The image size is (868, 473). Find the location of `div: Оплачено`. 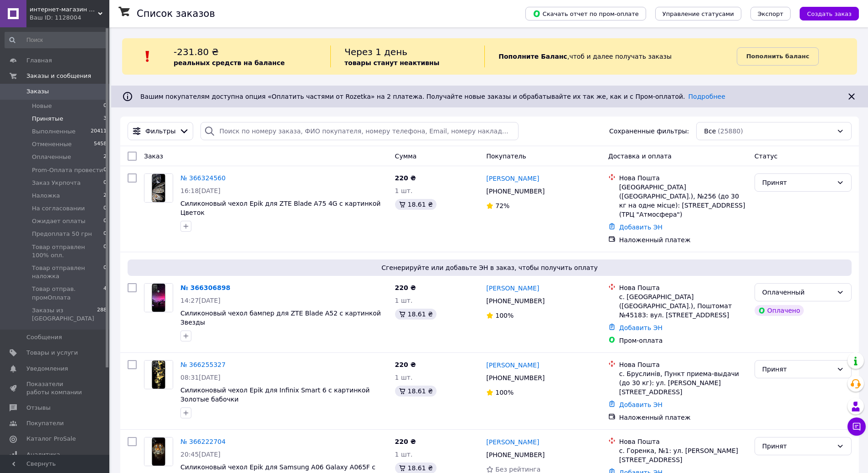

div: Оплачено is located at coordinates (779, 311).